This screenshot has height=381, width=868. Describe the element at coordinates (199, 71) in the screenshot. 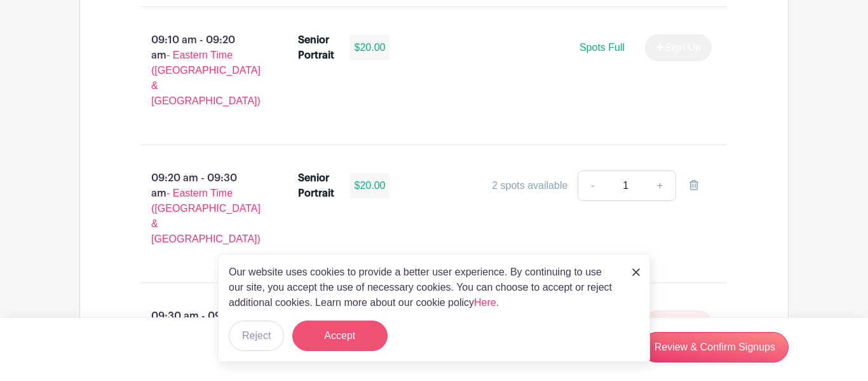

I see `p: 09:10 am - 09:20 am` at that location.